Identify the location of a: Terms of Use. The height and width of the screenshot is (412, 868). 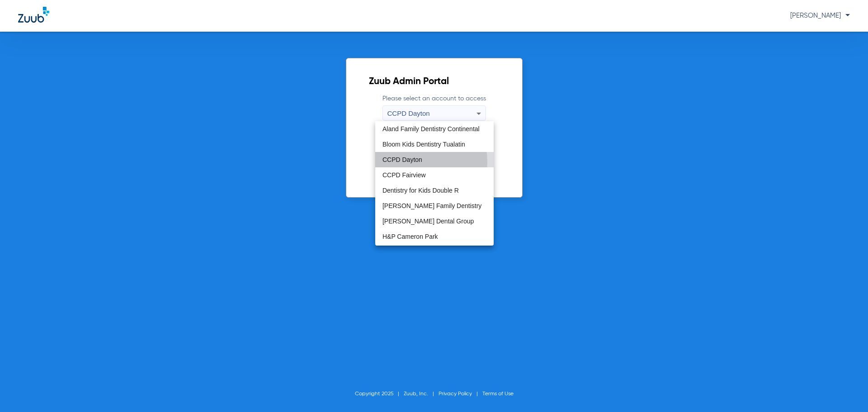
(498, 394).